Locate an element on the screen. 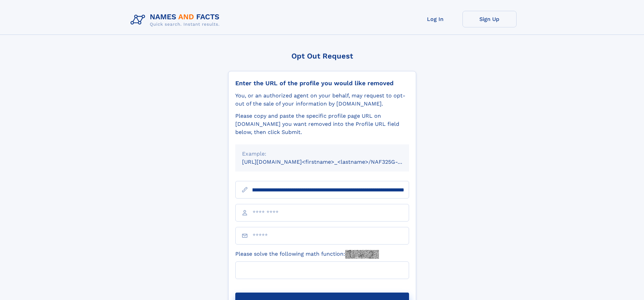 This screenshot has width=644, height=300. a: Sign Up is located at coordinates (489, 19).